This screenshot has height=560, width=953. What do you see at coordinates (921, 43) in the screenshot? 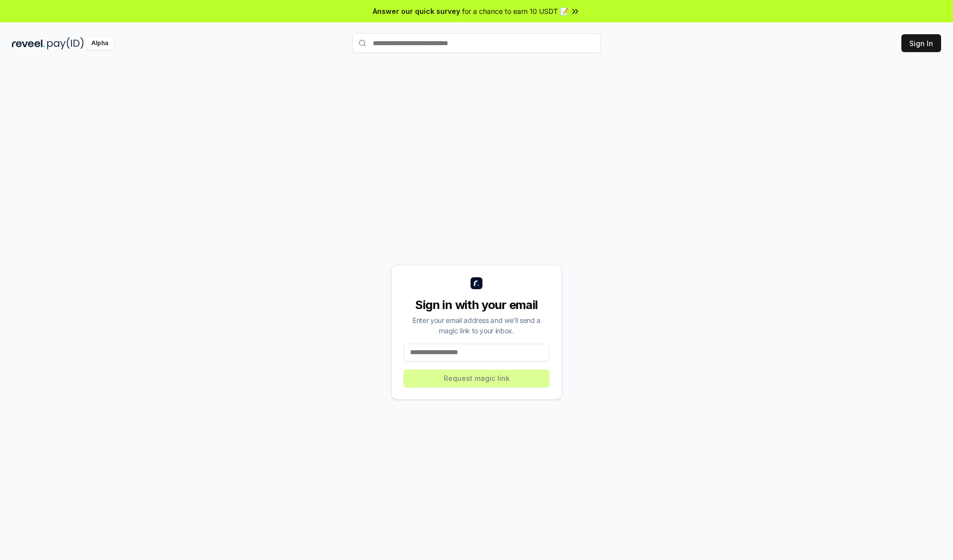
I see `button: Sign In` at bounding box center [921, 43].